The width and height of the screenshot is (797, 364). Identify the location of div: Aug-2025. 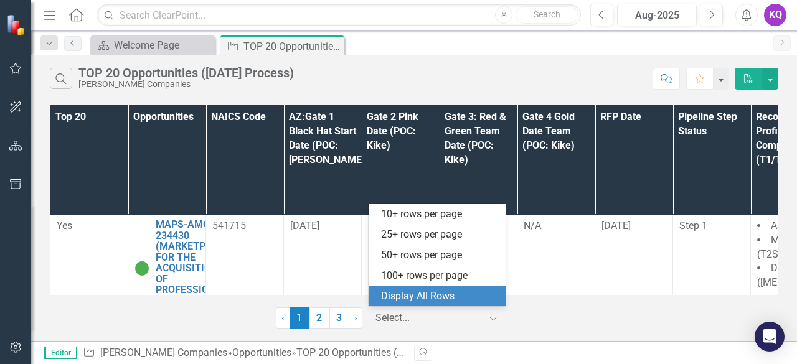
(657, 16).